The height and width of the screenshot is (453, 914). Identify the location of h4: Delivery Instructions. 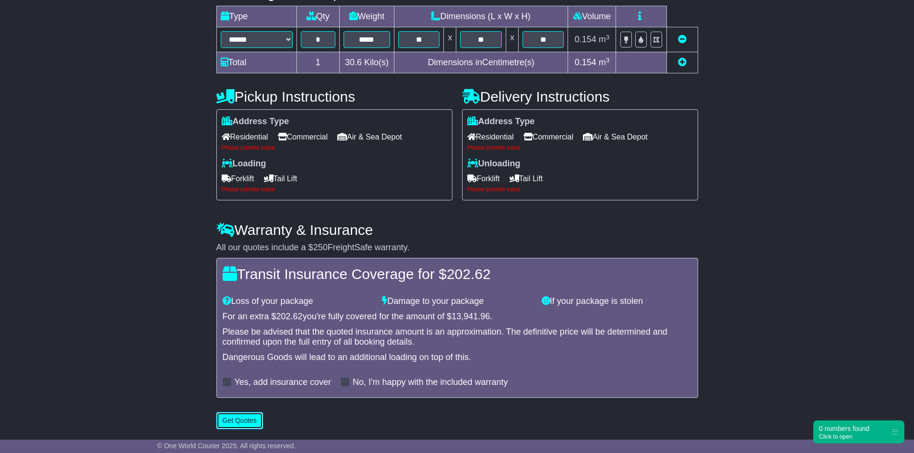
(580, 96).